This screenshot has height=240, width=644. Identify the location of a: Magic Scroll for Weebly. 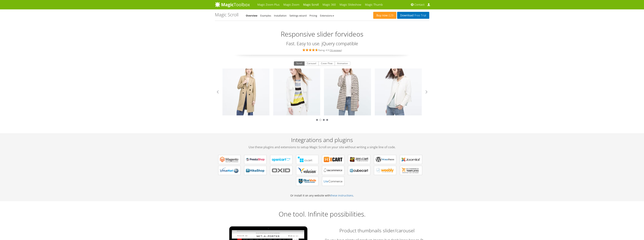
(385, 171).